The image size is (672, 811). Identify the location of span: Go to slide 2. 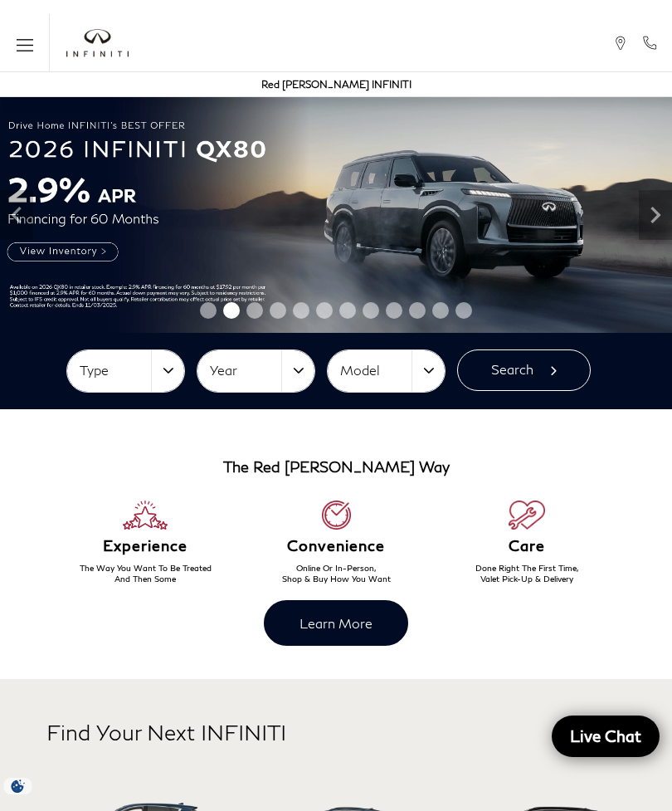
(231, 310).